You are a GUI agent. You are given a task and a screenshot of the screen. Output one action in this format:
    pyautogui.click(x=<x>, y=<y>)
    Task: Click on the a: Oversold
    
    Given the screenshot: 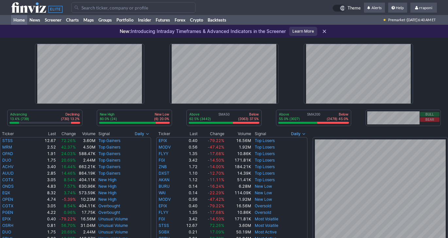 What is the action you would take?
    pyautogui.click(x=263, y=212)
    